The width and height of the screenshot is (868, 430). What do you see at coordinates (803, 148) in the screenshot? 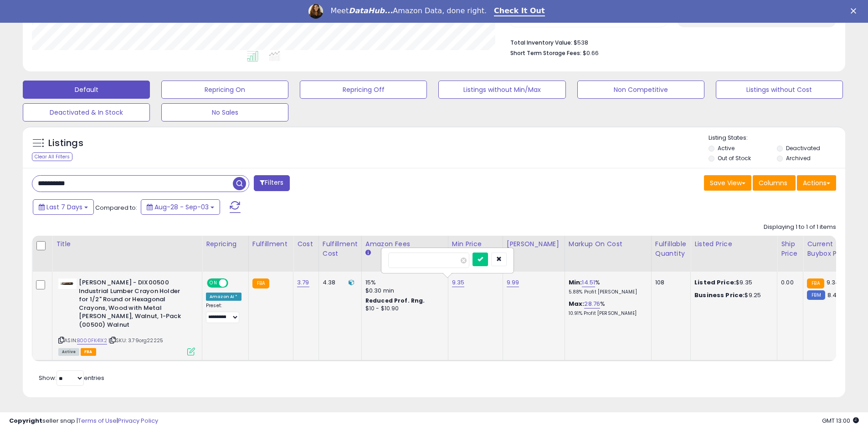
I see `label: Deactivated` at bounding box center [803, 148].